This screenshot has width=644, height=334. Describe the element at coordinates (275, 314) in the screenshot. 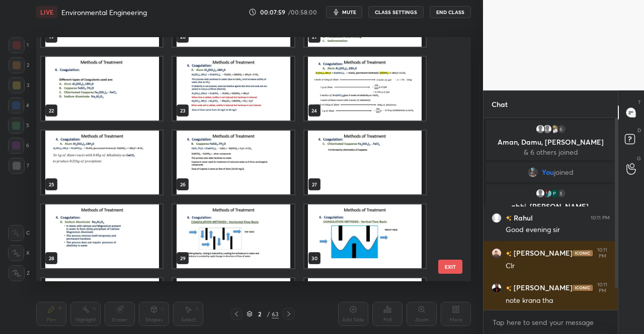

I see `div: 63` at that location.